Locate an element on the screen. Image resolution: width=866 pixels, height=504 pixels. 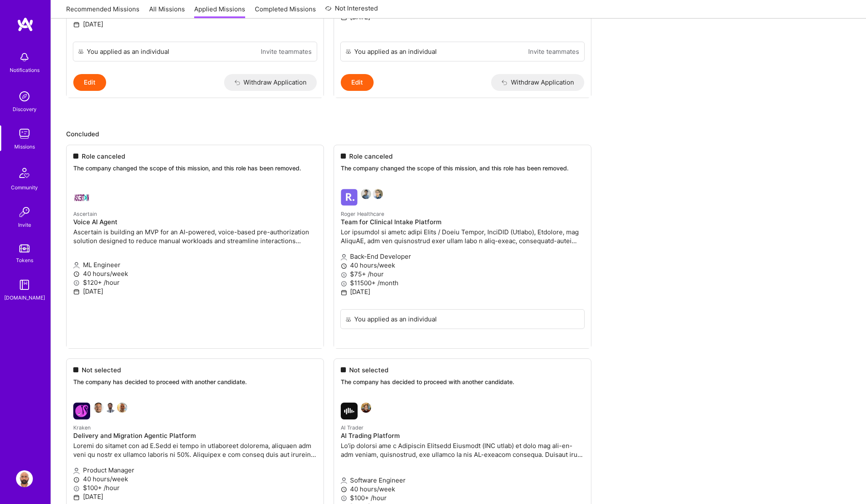
i: icon Applicant is located at coordinates (76, 471).